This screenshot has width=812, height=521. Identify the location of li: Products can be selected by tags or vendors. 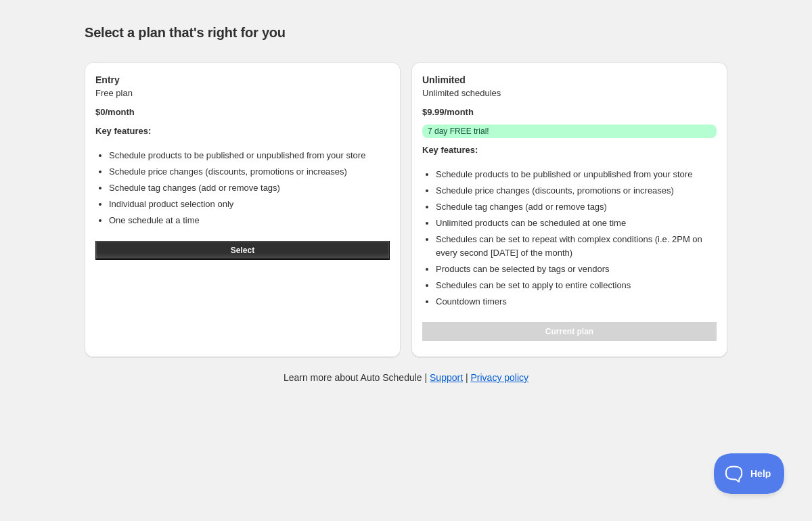
(576, 269).